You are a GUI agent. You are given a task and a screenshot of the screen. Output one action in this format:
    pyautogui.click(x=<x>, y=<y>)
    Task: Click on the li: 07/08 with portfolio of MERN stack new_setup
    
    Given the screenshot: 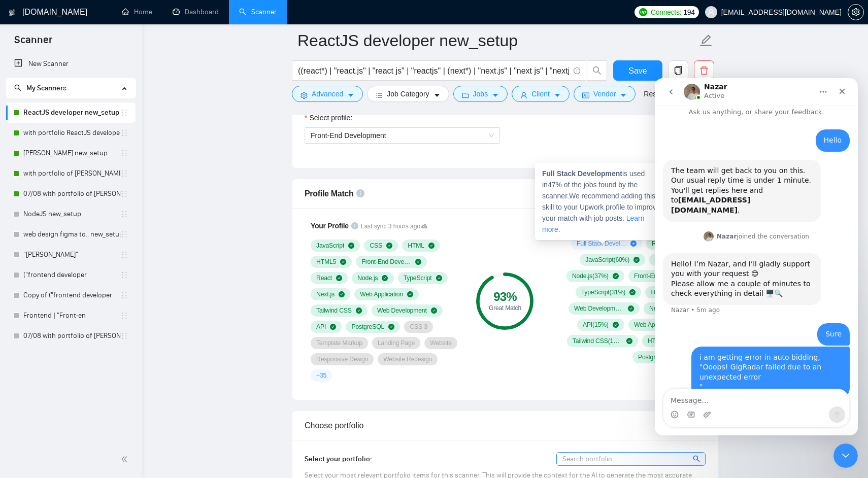 What is the action you would take?
    pyautogui.click(x=70, y=193)
    